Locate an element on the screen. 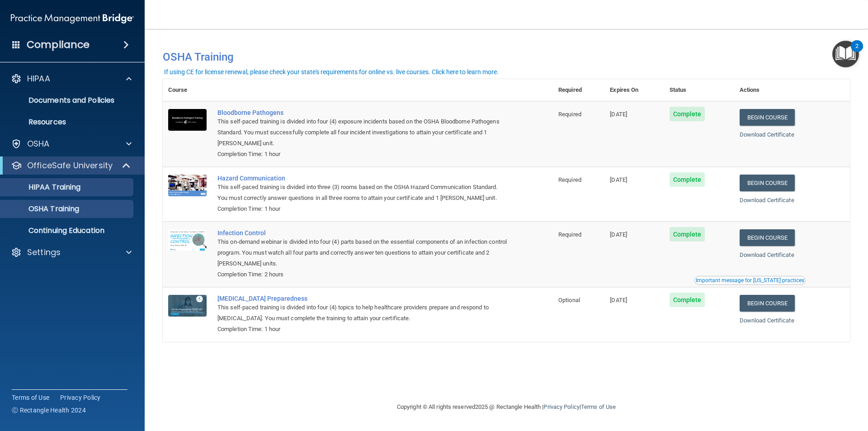 Image resolution: width=868 pixels, height=431 pixels. th: Required is located at coordinates (579, 90).